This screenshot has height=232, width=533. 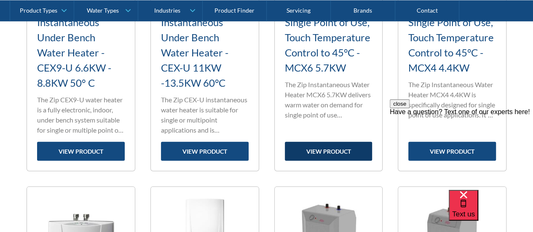 What do you see at coordinates (167, 10) in the screenshot?
I see `div: Industries` at bounding box center [167, 10].